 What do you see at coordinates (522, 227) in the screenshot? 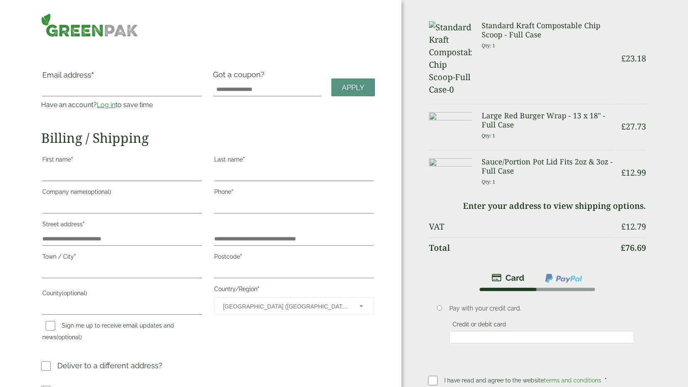
I see `th: VAT` at bounding box center [522, 227].